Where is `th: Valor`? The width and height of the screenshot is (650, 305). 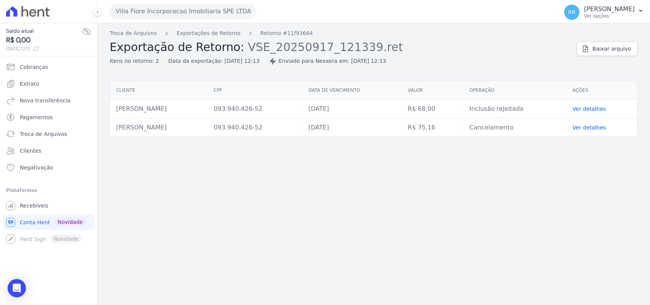 th: Valor is located at coordinates (432, 90).